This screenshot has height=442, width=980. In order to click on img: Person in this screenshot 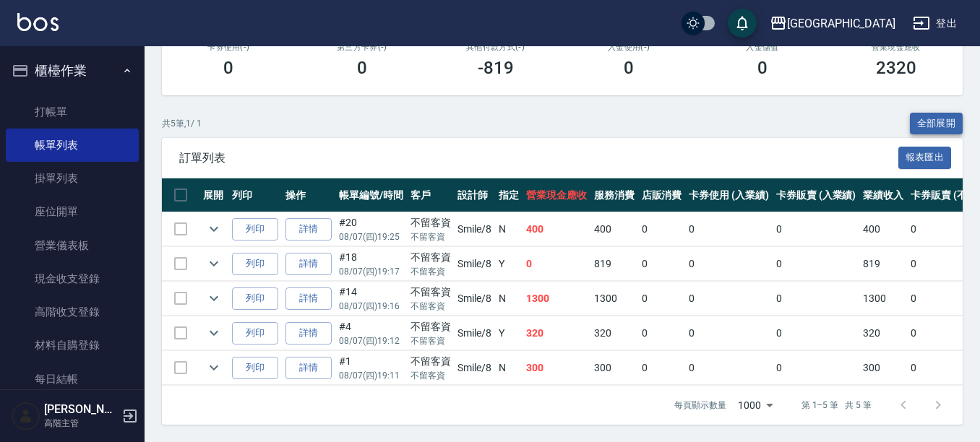, I will do `click(26, 416)`.